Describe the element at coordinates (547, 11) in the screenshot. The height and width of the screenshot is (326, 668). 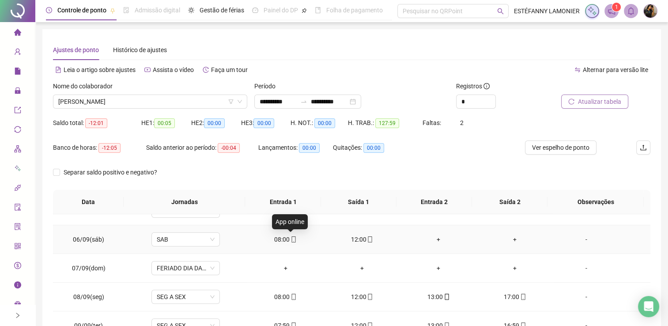
I see `span: ESTÉFANNY LAMONIER` at that location.